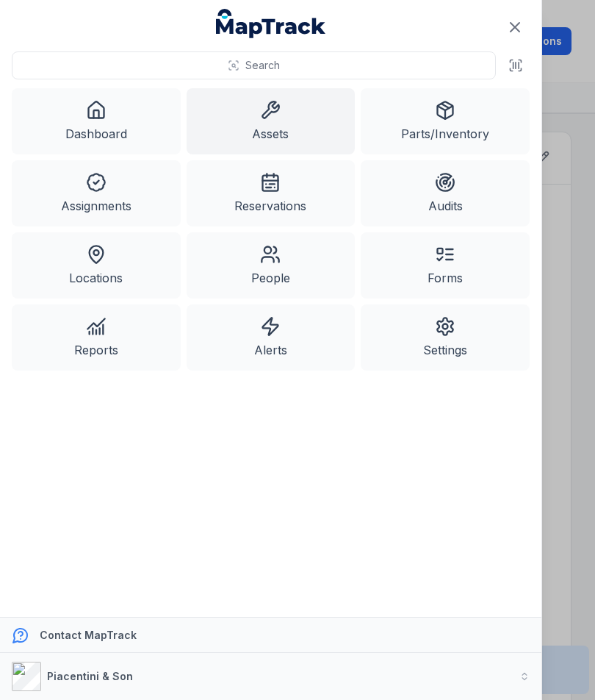  I want to click on strong: Contact MapTrack, so click(89, 635).